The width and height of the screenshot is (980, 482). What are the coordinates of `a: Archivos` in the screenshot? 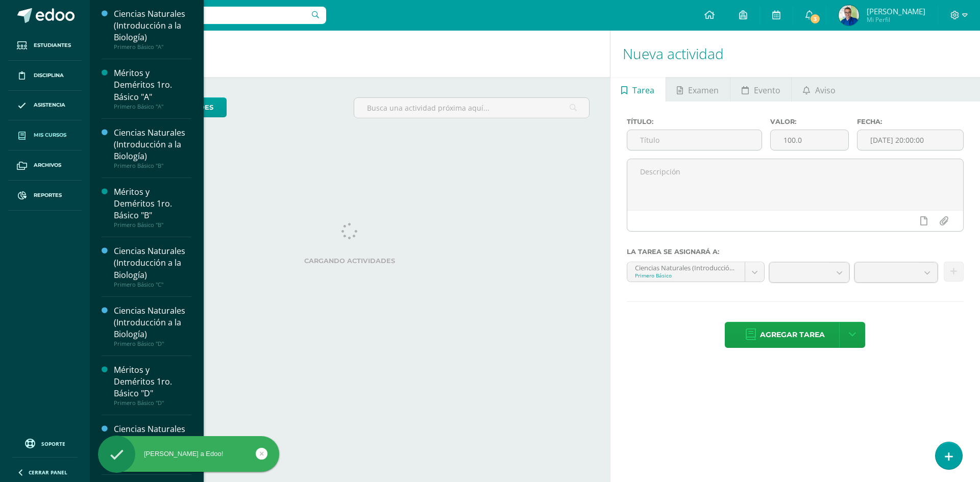 It's located at (45, 165).